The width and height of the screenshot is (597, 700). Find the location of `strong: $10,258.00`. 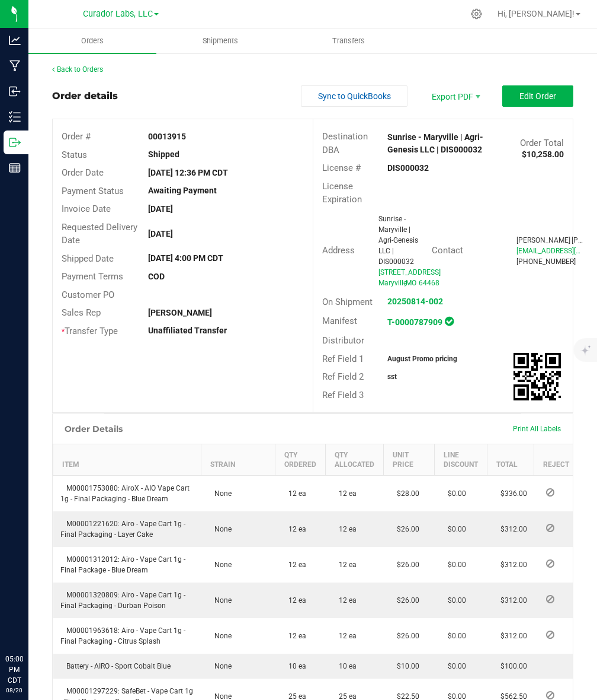

strong: $10,258.00 is located at coordinates (543, 154).